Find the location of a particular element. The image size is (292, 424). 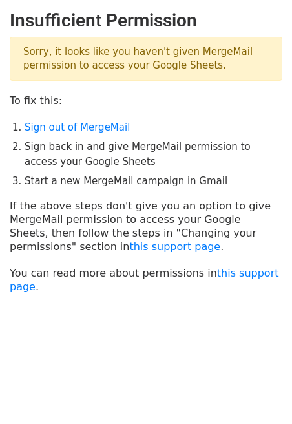

p: You can read more about permissions in . is located at coordinates (146, 280).